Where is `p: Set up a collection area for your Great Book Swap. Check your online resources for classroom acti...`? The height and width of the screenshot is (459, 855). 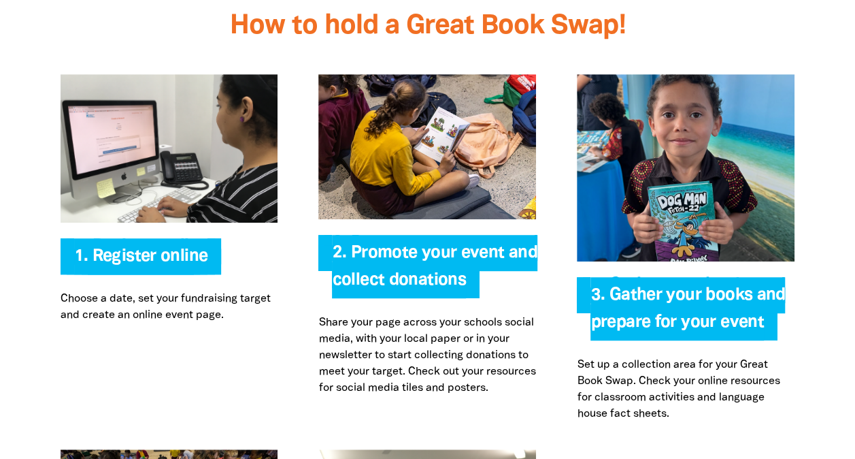 p: Set up a collection area for your Great Book Swap. Check your online resources for classroom acti... is located at coordinates (686, 389).